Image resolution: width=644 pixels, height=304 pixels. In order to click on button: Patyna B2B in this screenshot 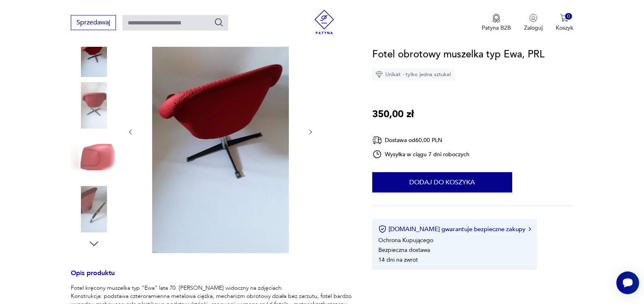, I will do `click(496, 23)`.